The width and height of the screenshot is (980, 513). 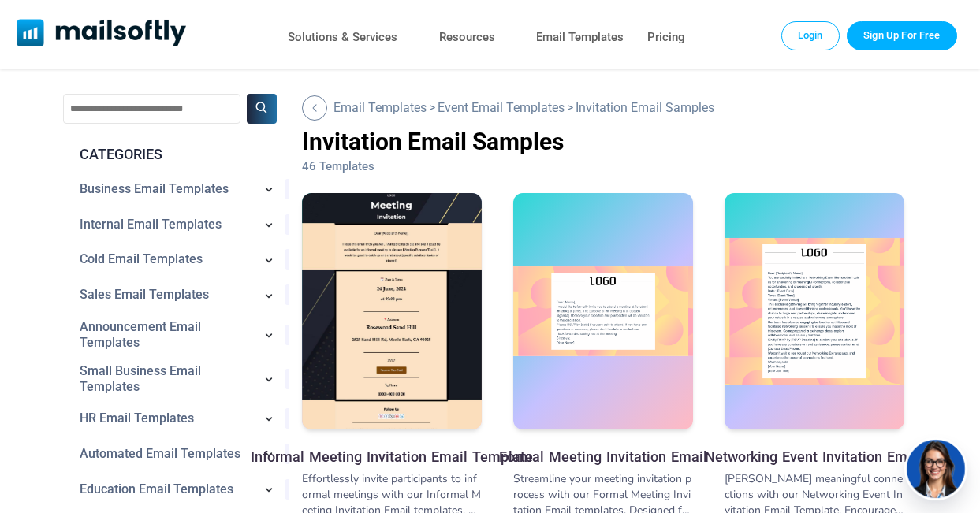 What do you see at coordinates (814, 456) in the screenshot?
I see `h3: Networking Event Invitation Email` at bounding box center [814, 456].